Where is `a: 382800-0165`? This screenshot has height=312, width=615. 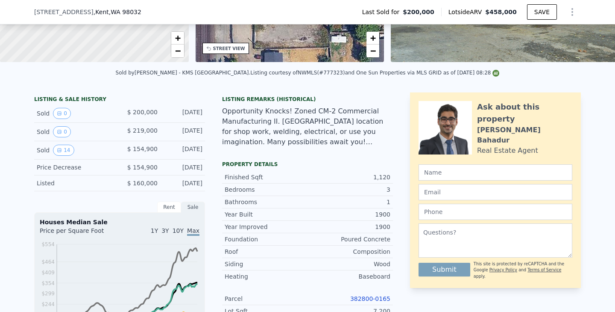
a: 382800-0165 is located at coordinates (370, 298).